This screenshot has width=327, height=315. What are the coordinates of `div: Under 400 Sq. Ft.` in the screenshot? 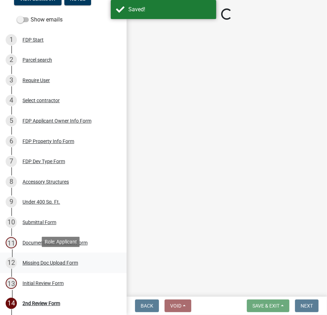 It's located at (41, 202).